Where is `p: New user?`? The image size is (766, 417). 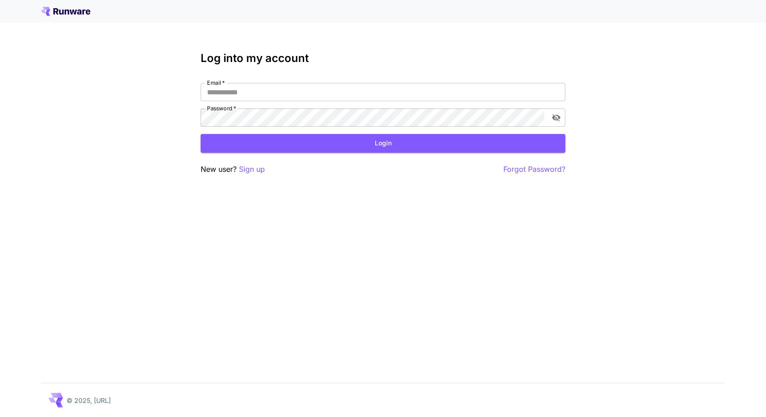
p: New user? is located at coordinates (233, 169).